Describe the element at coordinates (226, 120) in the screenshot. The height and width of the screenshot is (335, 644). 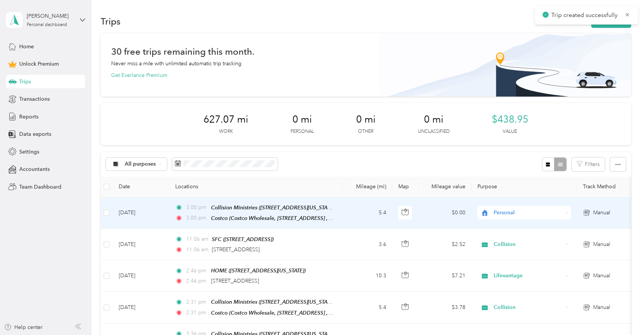
I see `span: 627.07 mi` at that location.